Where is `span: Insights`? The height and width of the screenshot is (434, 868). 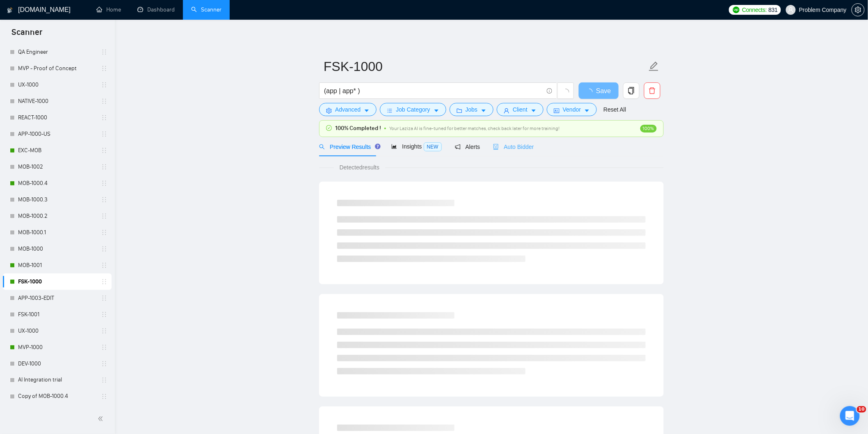 span: Insights is located at coordinates (416, 146).